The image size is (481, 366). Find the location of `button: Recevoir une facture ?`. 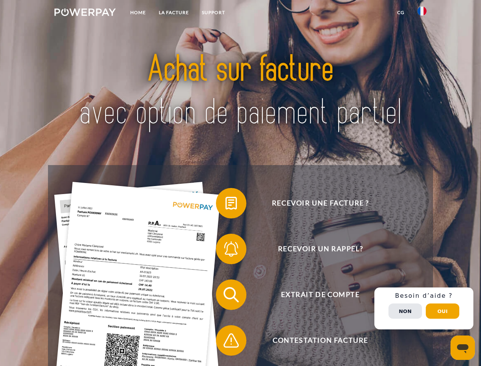

button: Recevoir une facture ? is located at coordinates (315, 203).